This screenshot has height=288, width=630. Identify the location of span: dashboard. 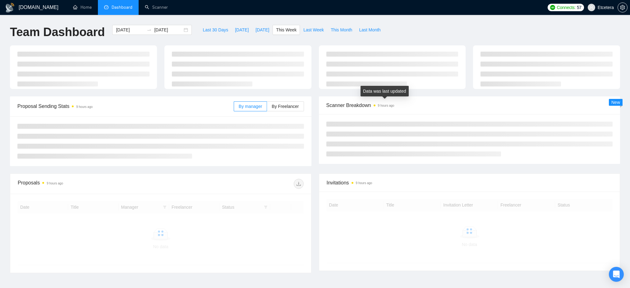
(106, 7).